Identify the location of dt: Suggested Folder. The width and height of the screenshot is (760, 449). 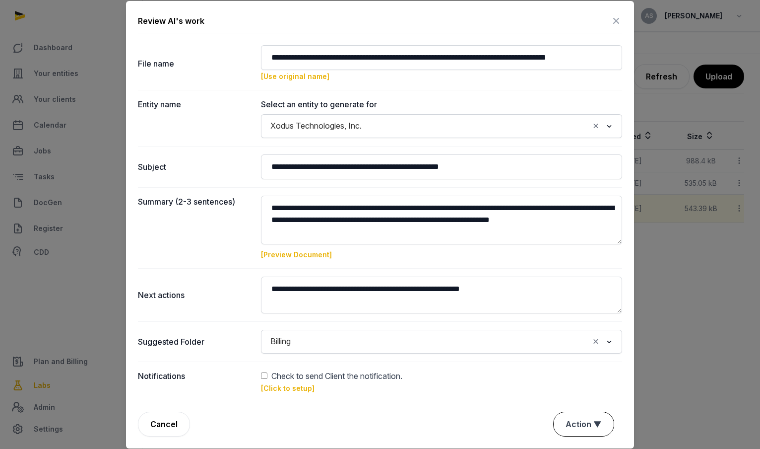
(196, 341).